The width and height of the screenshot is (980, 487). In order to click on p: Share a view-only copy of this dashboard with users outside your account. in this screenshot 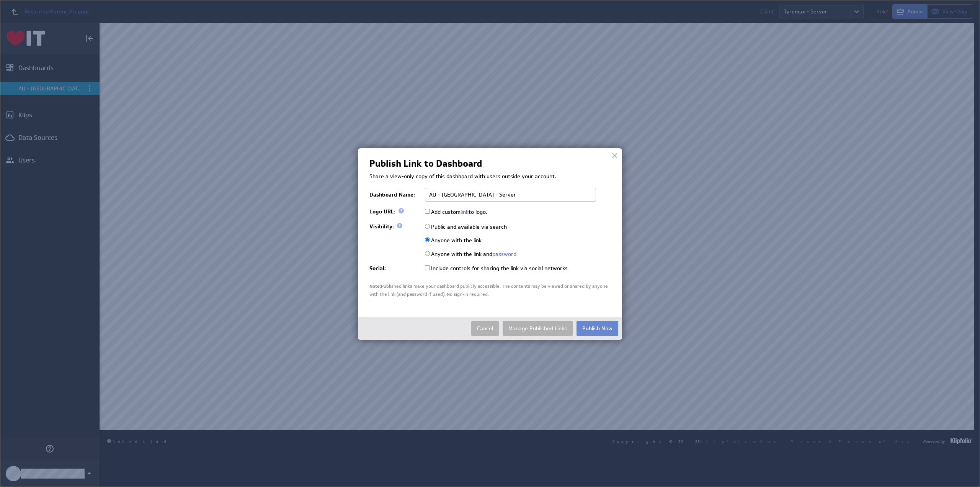, I will do `click(490, 177)`.